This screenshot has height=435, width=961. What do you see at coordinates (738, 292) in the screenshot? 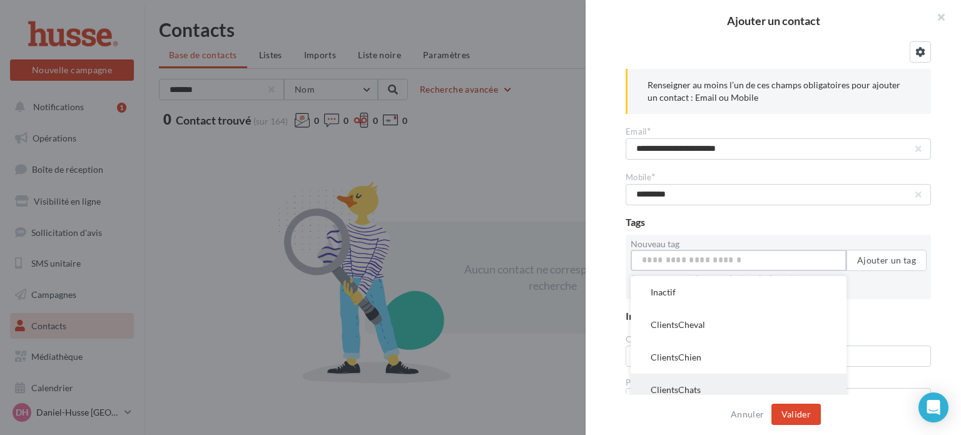
I see `button: Inactif` at bounding box center [738, 292].